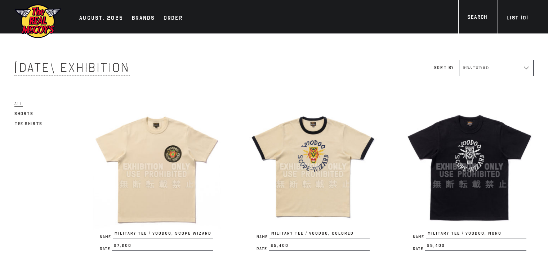 This screenshot has height=253, width=548. What do you see at coordinates (38, 21) in the screenshot?
I see `img: mccoys-exhibition` at bounding box center [38, 21].